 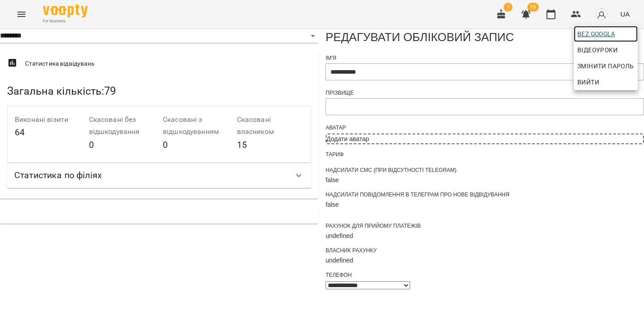 I want to click on span: Вийти, so click(x=588, y=82).